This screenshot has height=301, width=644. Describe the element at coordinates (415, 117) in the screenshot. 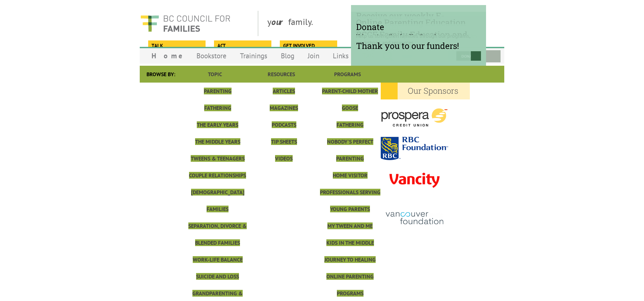

I see `img: prospera-4.png` at that location.